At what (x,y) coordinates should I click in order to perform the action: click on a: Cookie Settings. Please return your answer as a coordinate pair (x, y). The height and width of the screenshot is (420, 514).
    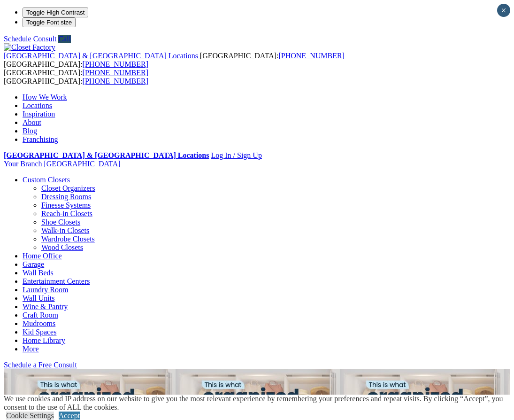
    Looking at the image, I should click on (30, 415).